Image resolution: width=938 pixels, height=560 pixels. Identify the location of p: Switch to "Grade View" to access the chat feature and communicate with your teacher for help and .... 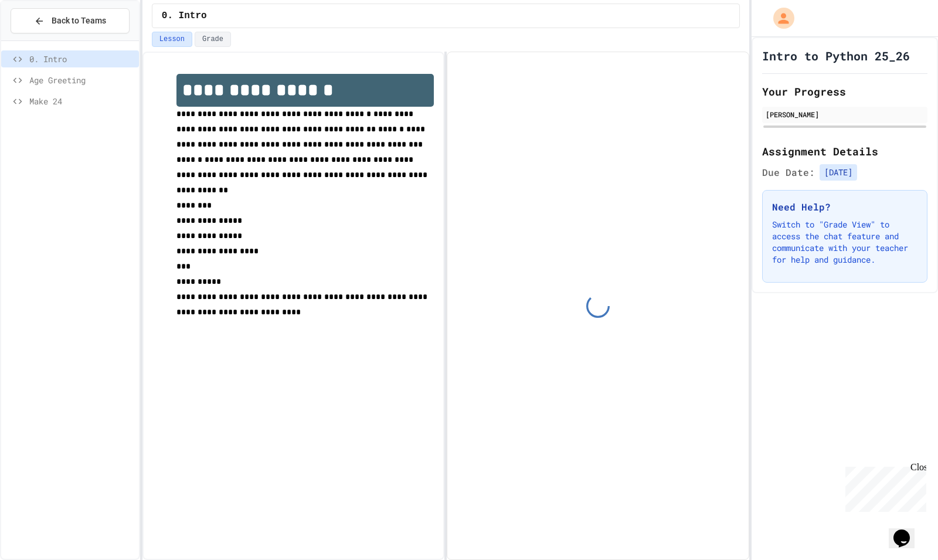
(845, 242).